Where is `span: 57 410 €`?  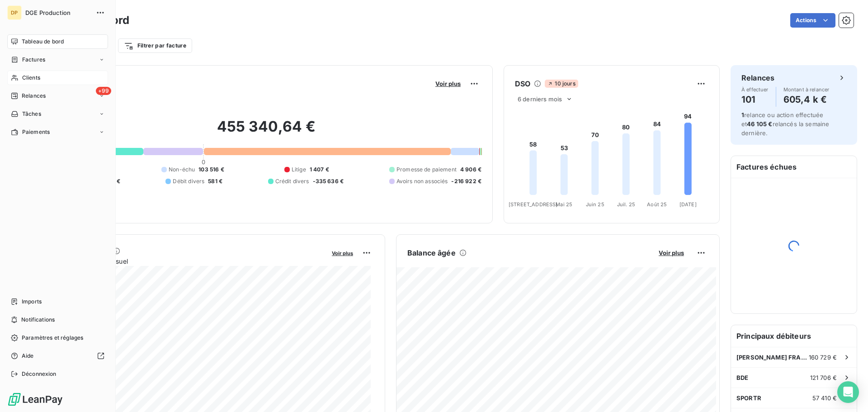 span: 57 410 € is located at coordinates (825, 398).